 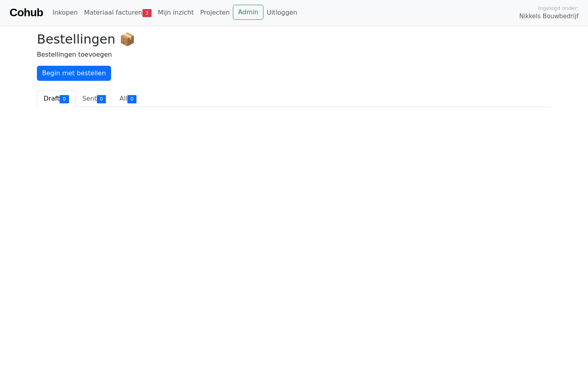 What do you see at coordinates (294, 39) in the screenshot?
I see `h2: Bestellingen 📦` at bounding box center [294, 39].